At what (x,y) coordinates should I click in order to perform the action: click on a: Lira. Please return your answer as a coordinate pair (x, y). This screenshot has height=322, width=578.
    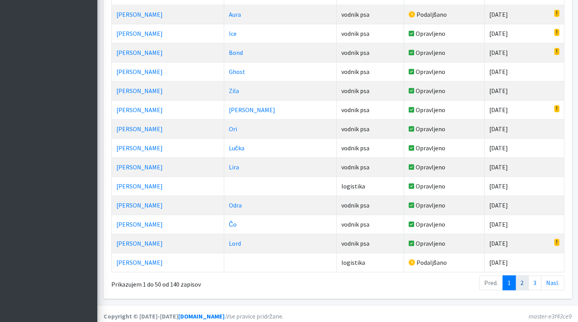
    Looking at the image, I should click on (234, 167).